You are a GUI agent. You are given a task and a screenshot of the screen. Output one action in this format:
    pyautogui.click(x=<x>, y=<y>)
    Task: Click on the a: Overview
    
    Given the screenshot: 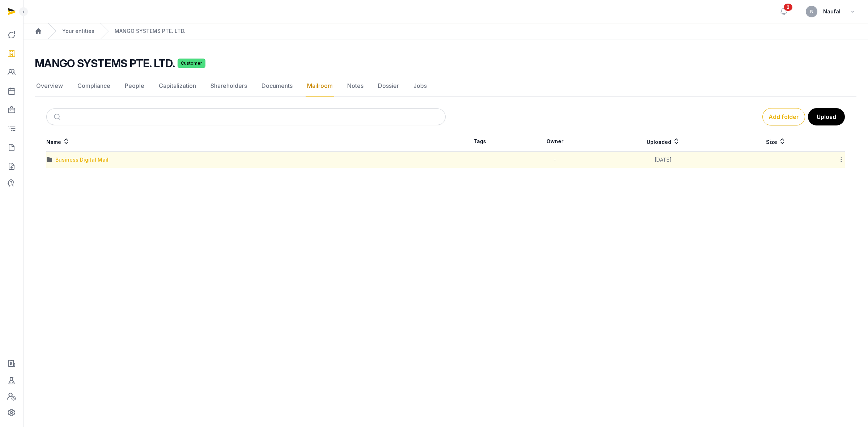 What is the action you would take?
    pyautogui.click(x=50, y=86)
    